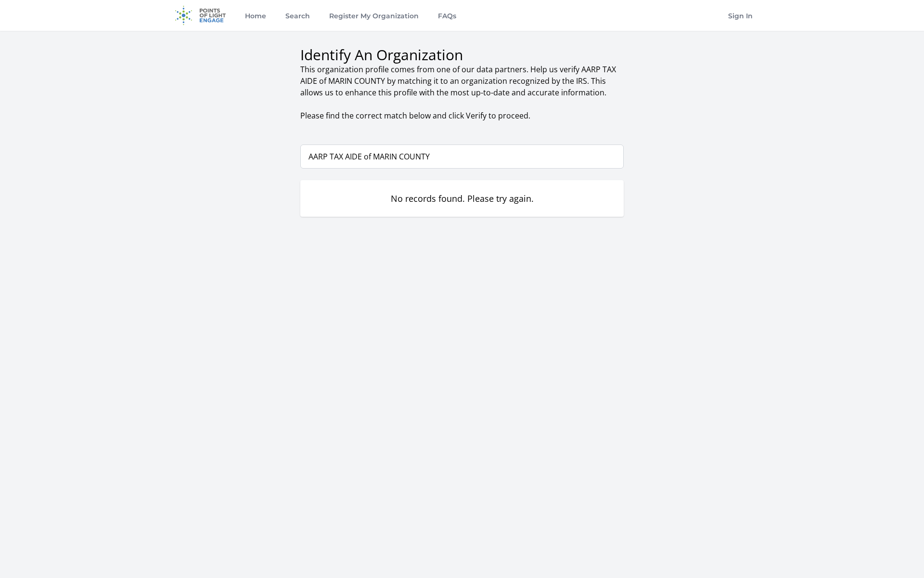 The width and height of the screenshot is (924, 578). What do you see at coordinates (462, 157) in the screenshot?
I see `input: Search for an organization` at bounding box center [462, 157].